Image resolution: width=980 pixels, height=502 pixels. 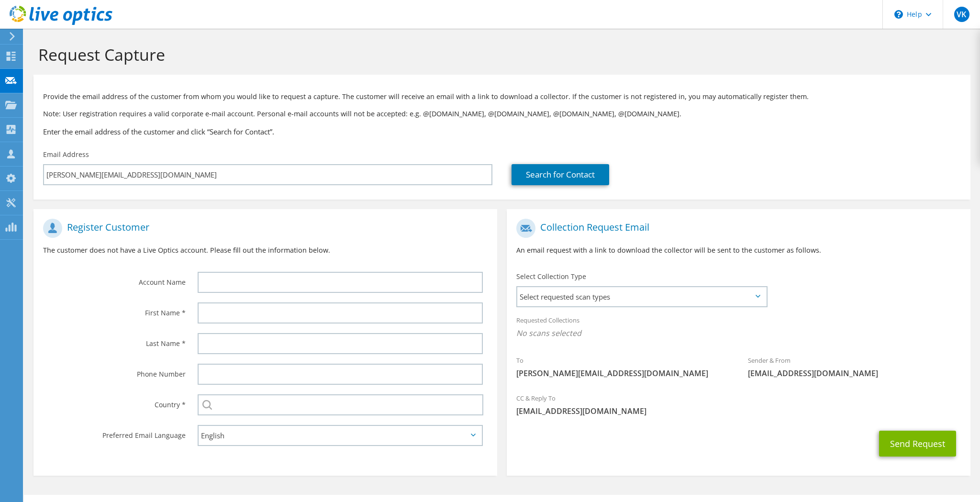 I want to click on div: To, so click(x=622, y=367).